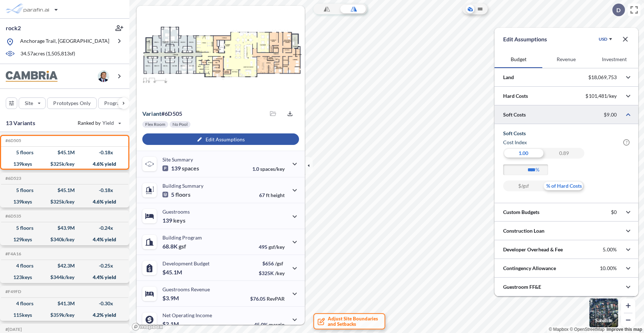  Describe the element at coordinates (186, 263) in the screenshot. I see `p: Development Budget` at that location.